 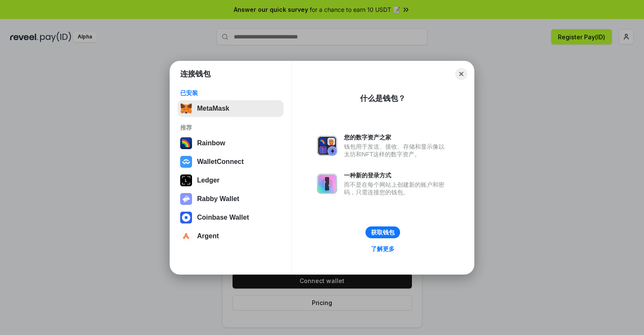 I want to click on button: WalletConnect, so click(x=230, y=162).